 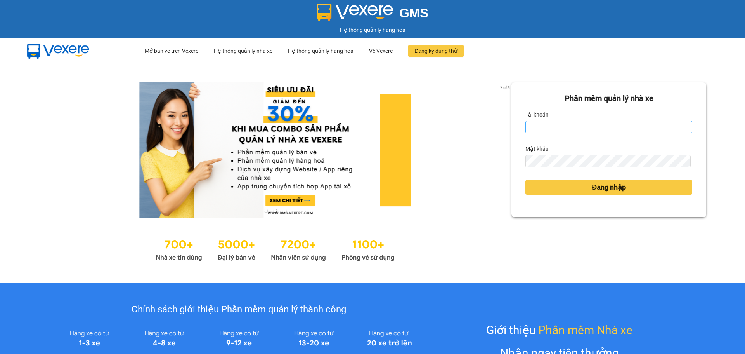 I want to click on div: Mở bán vé trên Vexere, so click(x=172, y=51).